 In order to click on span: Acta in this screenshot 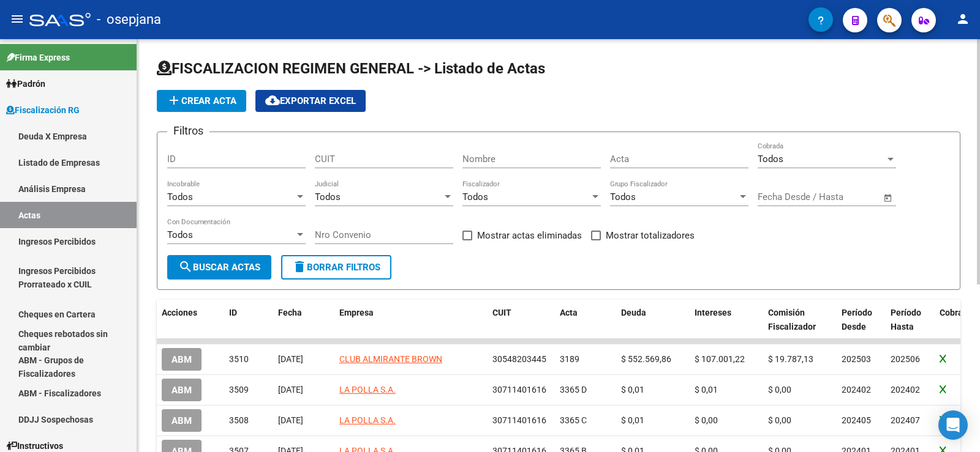, I will do `click(568, 313)`.